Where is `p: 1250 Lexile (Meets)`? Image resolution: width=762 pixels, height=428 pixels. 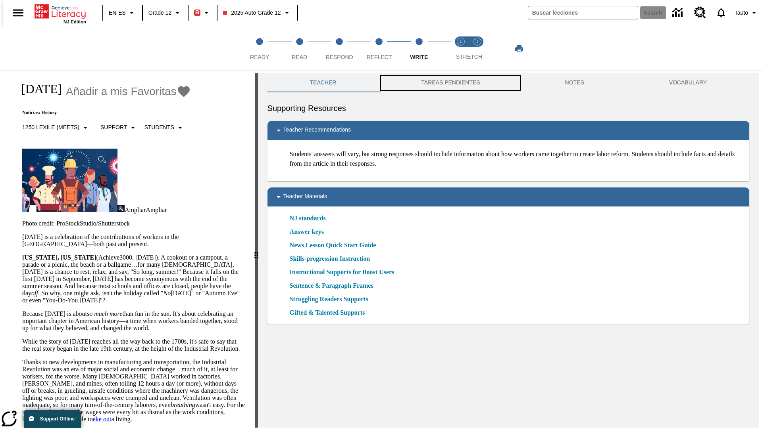 p: 1250 Lexile (Meets) is located at coordinates (51, 127).